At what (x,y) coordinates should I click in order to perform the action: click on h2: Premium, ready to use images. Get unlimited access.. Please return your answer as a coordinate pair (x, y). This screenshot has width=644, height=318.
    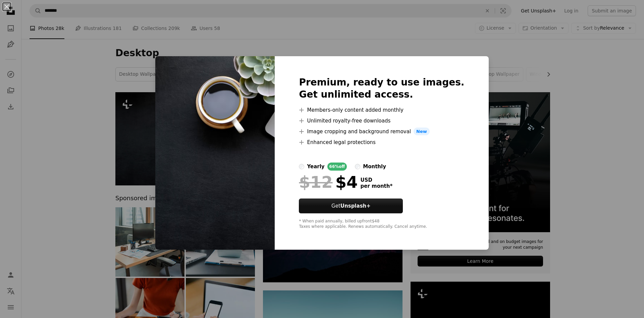
    Looking at the image, I should click on (381, 89).